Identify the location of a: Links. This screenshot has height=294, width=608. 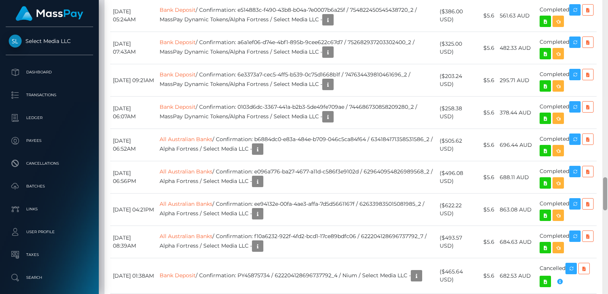
(49, 209).